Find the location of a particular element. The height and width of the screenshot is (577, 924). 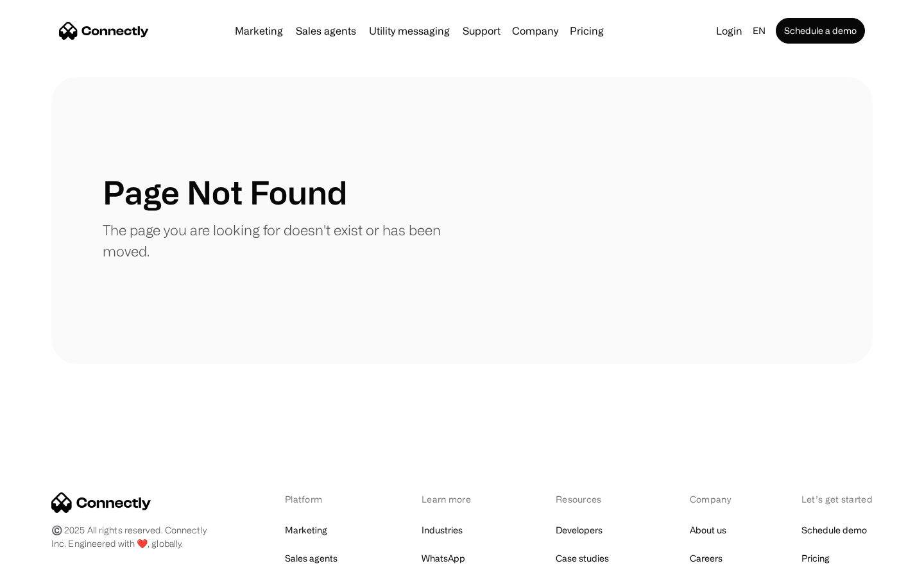

ul: Language list is located at coordinates (51, 564).